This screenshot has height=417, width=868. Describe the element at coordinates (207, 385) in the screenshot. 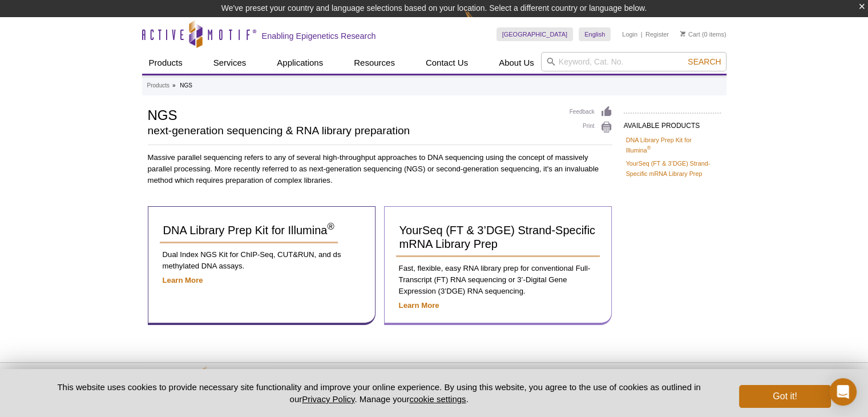

I see `img: Active Motif,` at that location.